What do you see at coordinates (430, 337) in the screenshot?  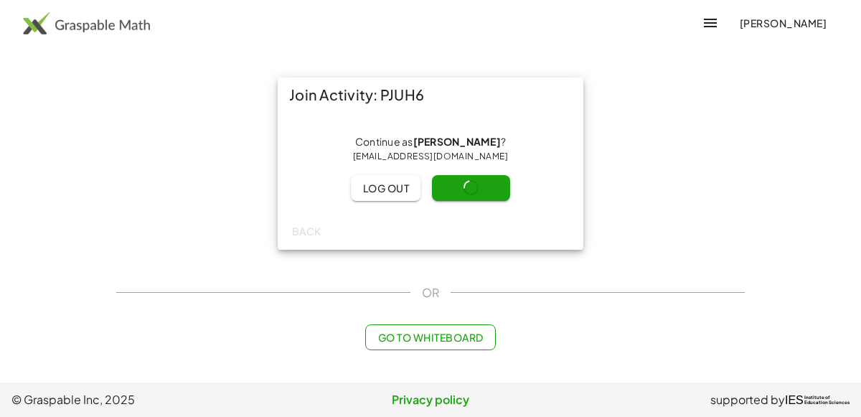 I see `span: Go to Whiteboard` at bounding box center [430, 337].